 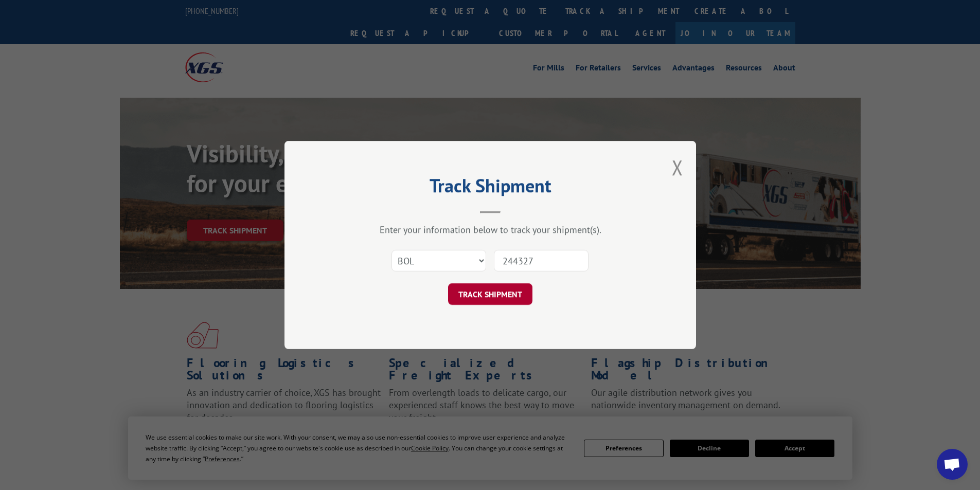 I want to click on div: Enter your information below to track your shipment(s)., so click(x=490, y=230).